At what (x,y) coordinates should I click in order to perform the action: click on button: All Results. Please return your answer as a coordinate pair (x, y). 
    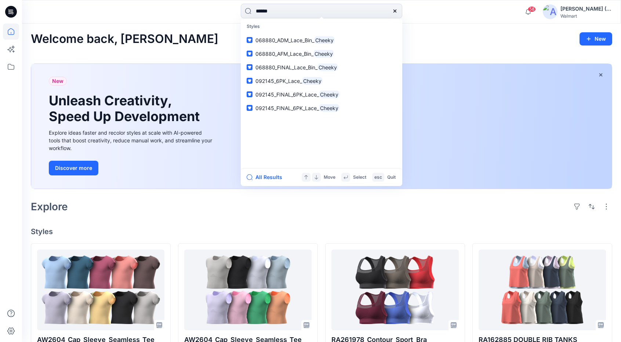
    Looking at the image, I should click on (267, 177).